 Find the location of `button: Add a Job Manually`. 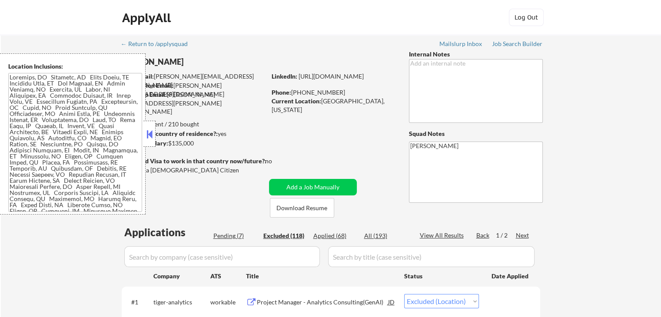

button: Add a Job Manually is located at coordinates (313, 187).